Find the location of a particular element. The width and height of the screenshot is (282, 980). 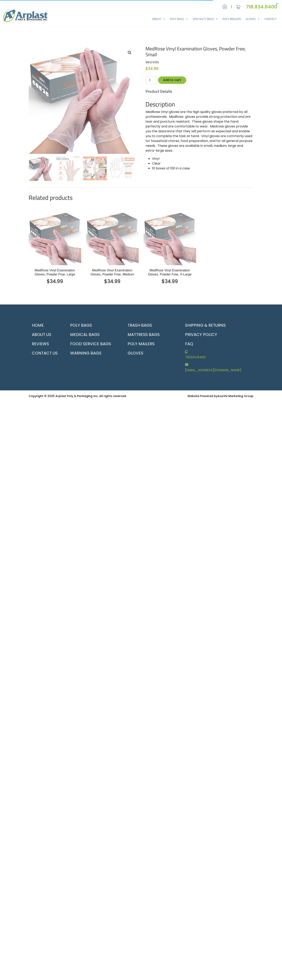

a: MedRose Vinyl Examination Gloves, Powder Free, X-Large $34.99 is located at coordinates (170, 277).